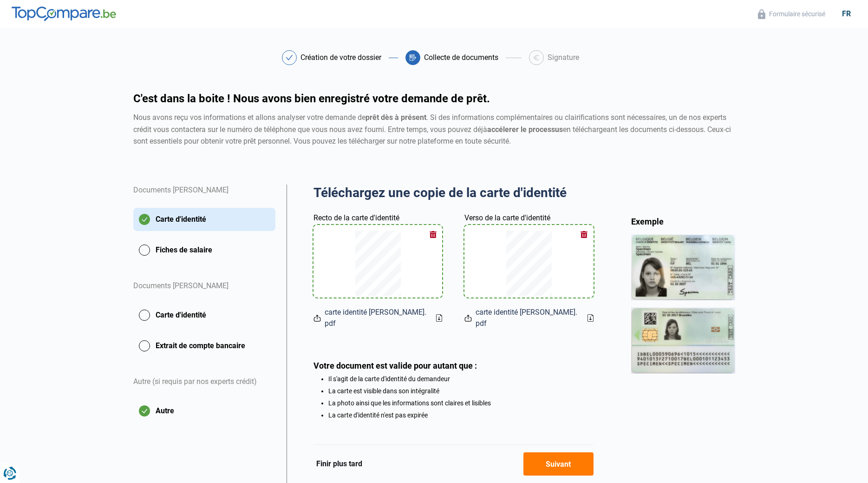 This screenshot has height=483, width=868. Describe the element at coordinates (791, 14) in the screenshot. I see `button: Formulaire sécurisé` at that location.